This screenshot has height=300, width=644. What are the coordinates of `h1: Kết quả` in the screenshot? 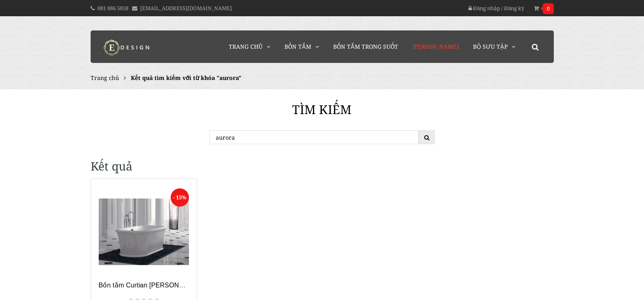 It's located at (322, 167).